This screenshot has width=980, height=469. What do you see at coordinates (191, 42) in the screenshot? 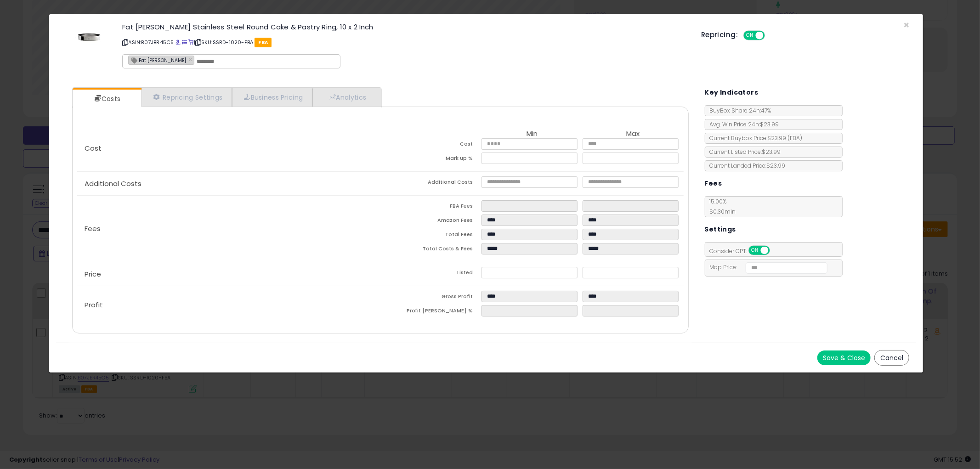
I see `a: Your listing only` at bounding box center [191, 42].